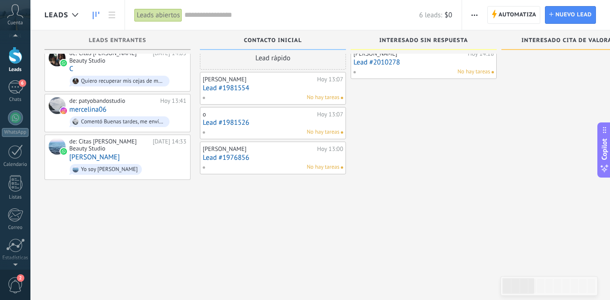 This screenshot has height=300, width=610. What do you see at coordinates (604, 150) in the screenshot?
I see `span: Copilot` at bounding box center [604, 150].